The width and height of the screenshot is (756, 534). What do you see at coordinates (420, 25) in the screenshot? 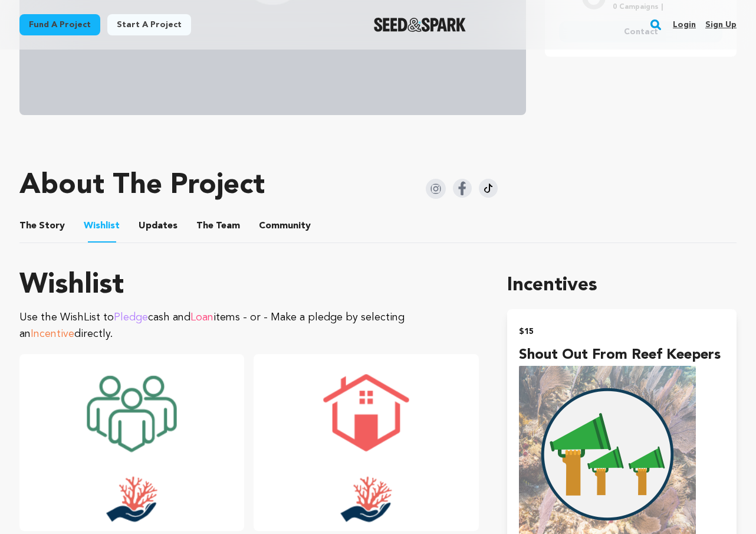
I see `img: Seed&Spark Logo Dark Mode` at bounding box center [420, 25].